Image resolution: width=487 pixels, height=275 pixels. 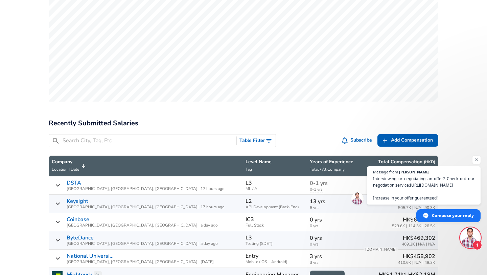 I want to click on span: 529.6K | 114.3K | 26.5K, so click(x=414, y=226).